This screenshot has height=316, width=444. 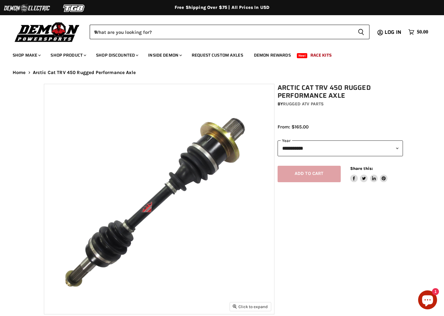 I want to click on a: Race Kits, so click(x=321, y=55).